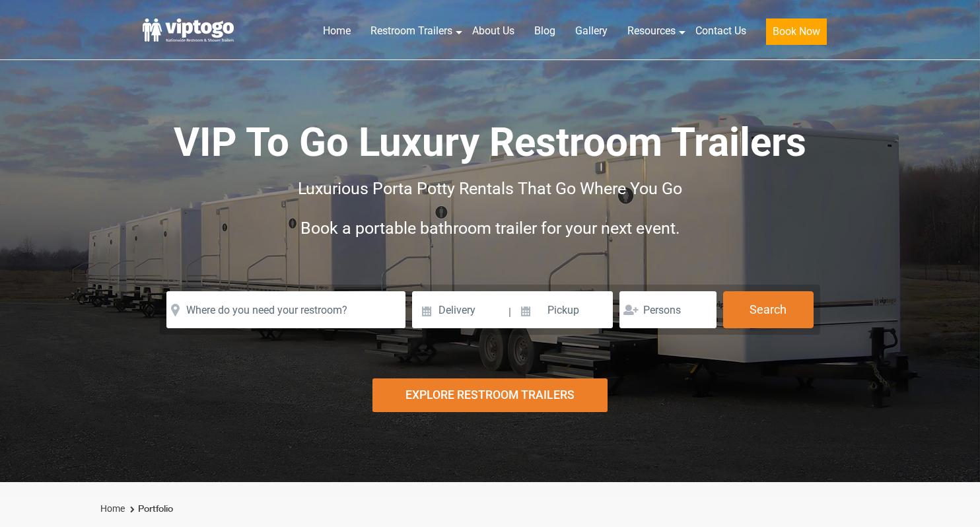 The height and width of the screenshot is (527, 980). I want to click on a: Contact Us, so click(720, 31).